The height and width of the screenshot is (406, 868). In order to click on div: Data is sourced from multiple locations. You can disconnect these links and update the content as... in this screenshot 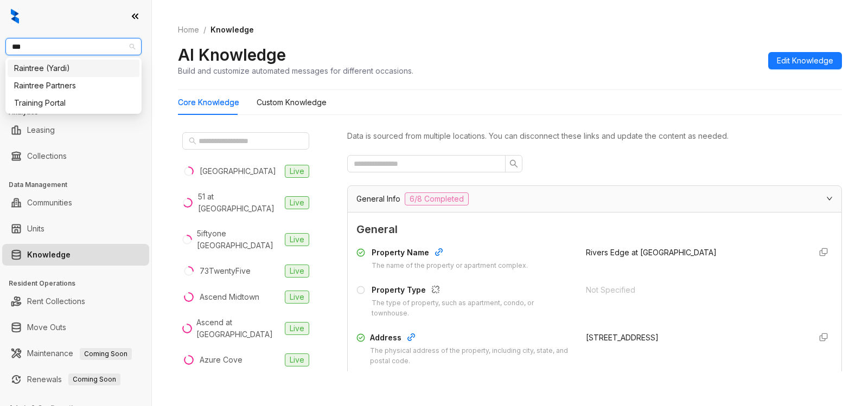, I will do `click(594, 136)`.